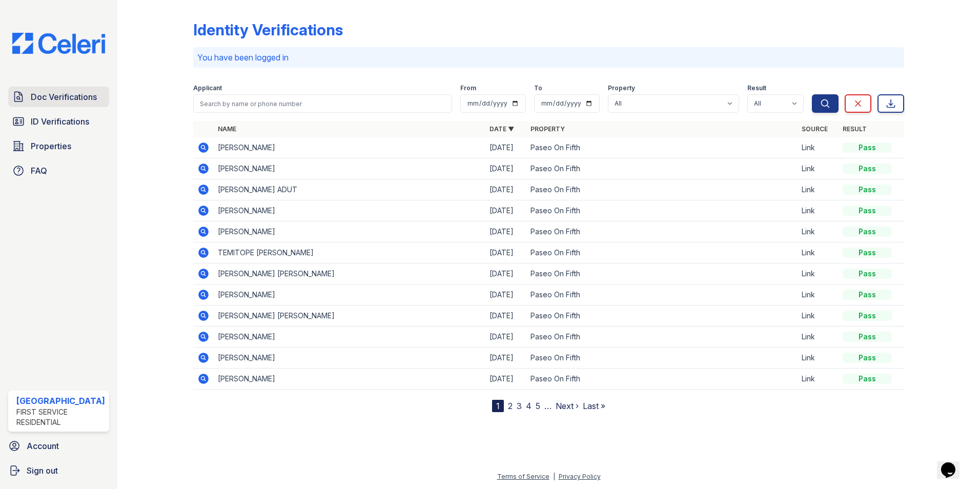 The image size is (980, 489). What do you see at coordinates (468, 89) in the screenshot?
I see `label: From` at bounding box center [468, 89].